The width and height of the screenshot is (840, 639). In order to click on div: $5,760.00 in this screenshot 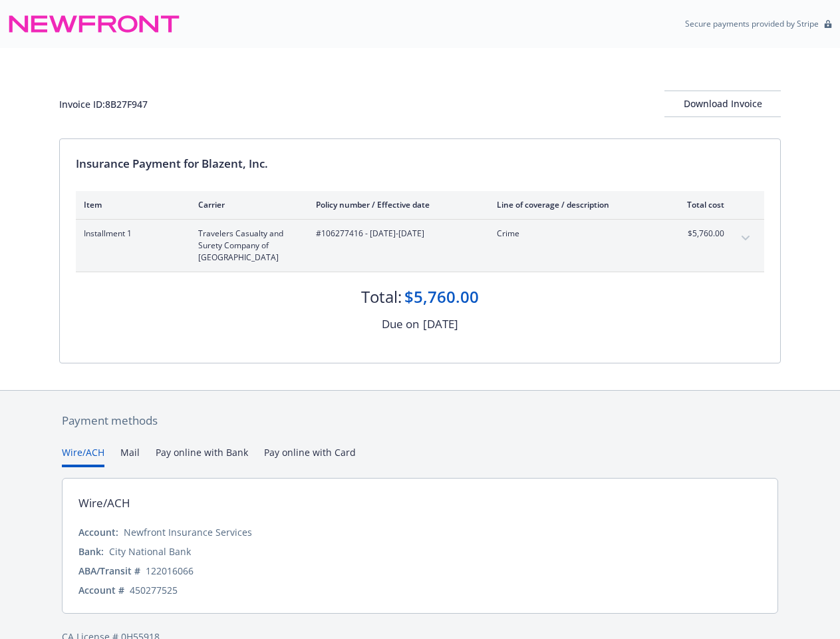, I will do `click(442, 297)`.